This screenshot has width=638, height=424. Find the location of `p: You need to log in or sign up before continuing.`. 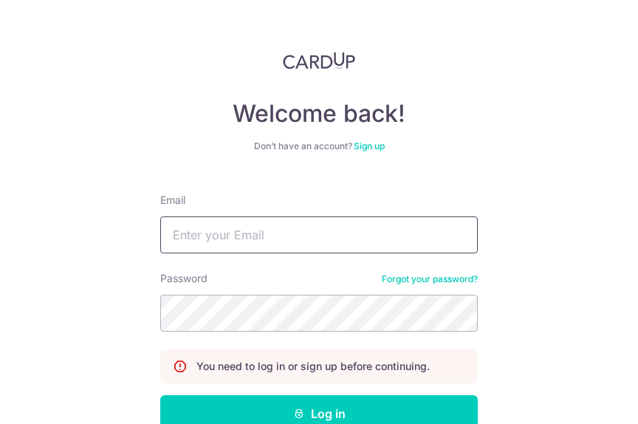

p: You need to log in or sign up before continuing. is located at coordinates (313, 366).